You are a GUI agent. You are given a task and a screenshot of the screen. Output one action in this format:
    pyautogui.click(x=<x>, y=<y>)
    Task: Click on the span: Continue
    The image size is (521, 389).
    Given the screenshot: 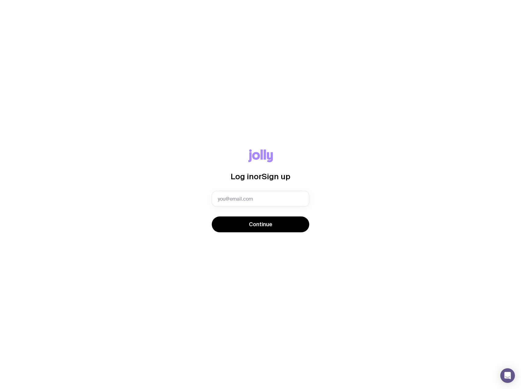 What is the action you would take?
    pyautogui.click(x=261, y=224)
    